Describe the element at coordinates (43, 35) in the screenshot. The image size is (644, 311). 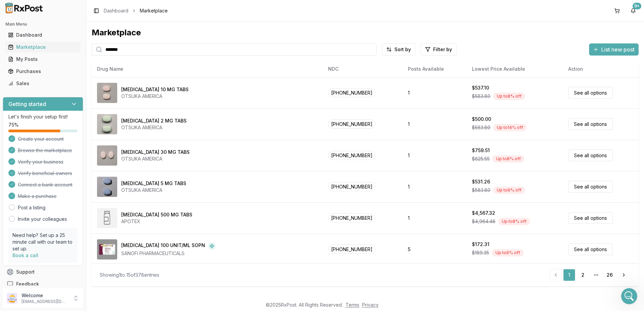
I see `div: Dashboard` at that location.